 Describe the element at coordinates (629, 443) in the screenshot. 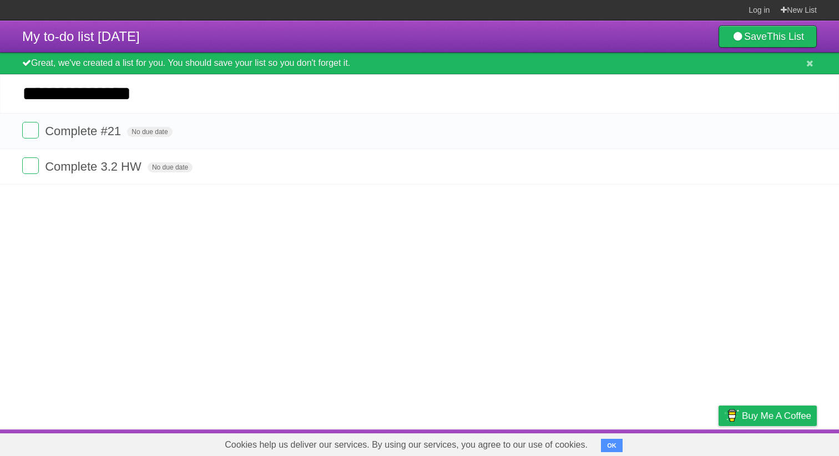

I see `a: Developers` at that location.